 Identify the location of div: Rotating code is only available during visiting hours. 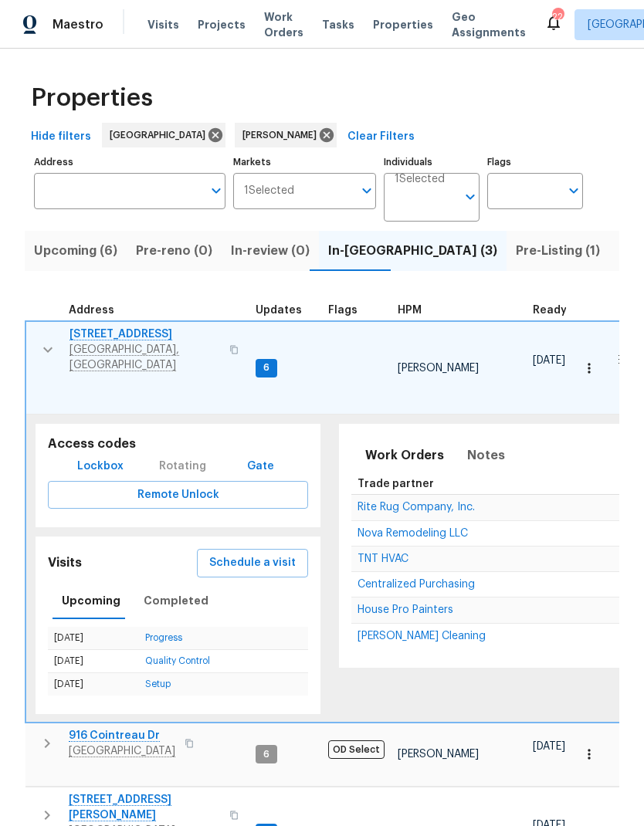
(182, 467).